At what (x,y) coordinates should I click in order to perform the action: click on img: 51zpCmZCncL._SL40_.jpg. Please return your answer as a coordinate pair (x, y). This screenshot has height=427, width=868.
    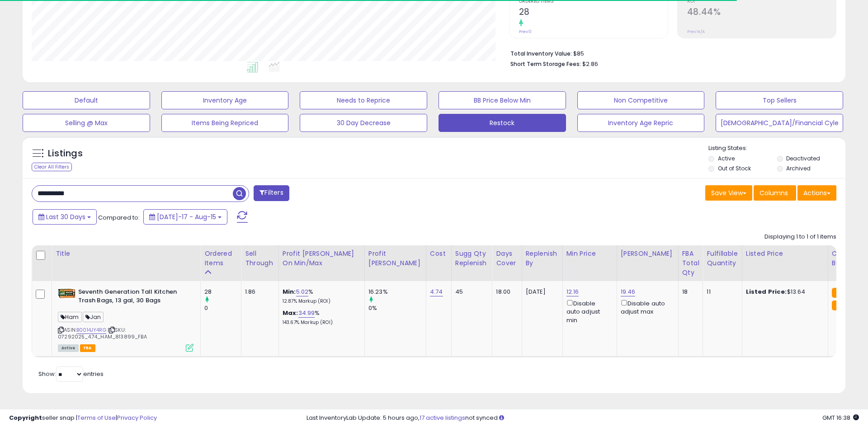
    Looking at the image, I should click on (67, 294).